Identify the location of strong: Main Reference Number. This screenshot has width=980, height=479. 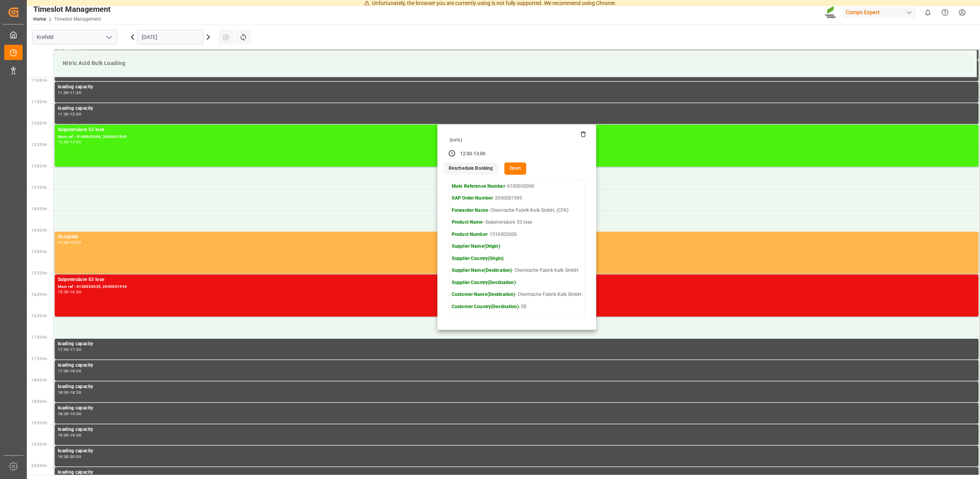
(478, 186).